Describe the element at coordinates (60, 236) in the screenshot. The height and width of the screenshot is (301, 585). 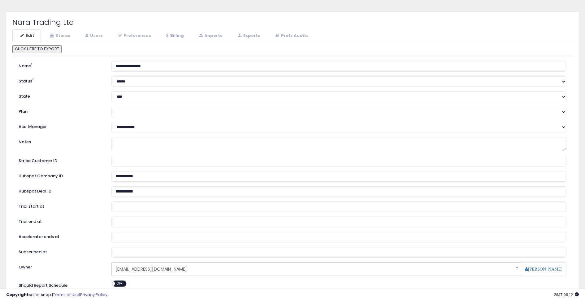
I see `label: Accelerator ends at` at that location.